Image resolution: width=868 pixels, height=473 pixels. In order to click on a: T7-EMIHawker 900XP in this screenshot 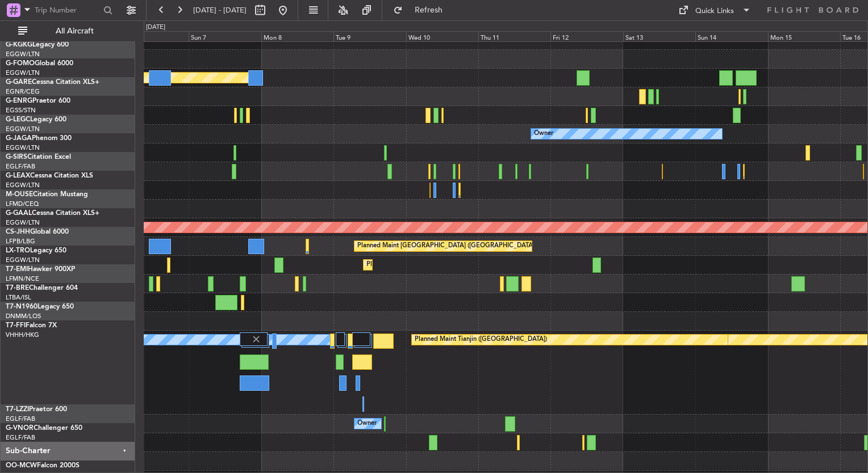, I will do `click(40, 269)`.